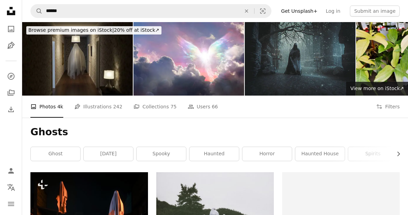 The image size is (408, 215). I want to click on span: Browse premium images on iStock |, so click(71, 30).